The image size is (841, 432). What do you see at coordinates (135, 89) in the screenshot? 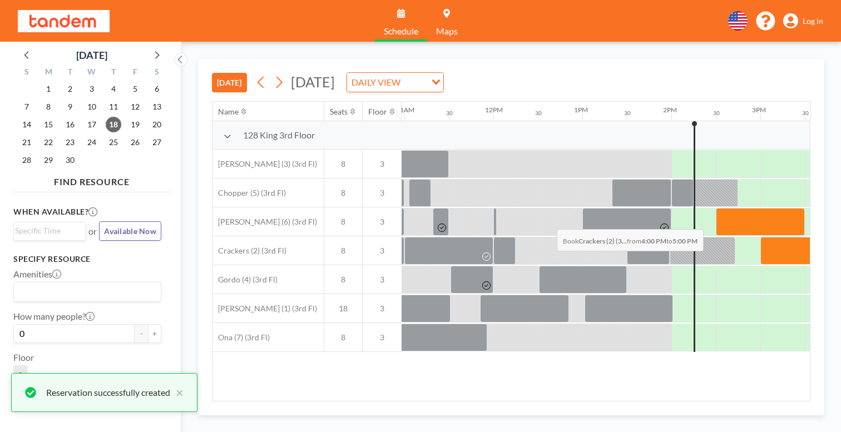
I see `span: Friday, September 5, 2025` at bounding box center [135, 89].